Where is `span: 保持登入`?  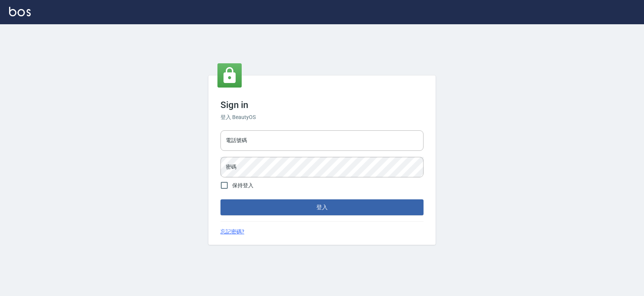 span: 保持登入 is located at coordinates (243, 185).